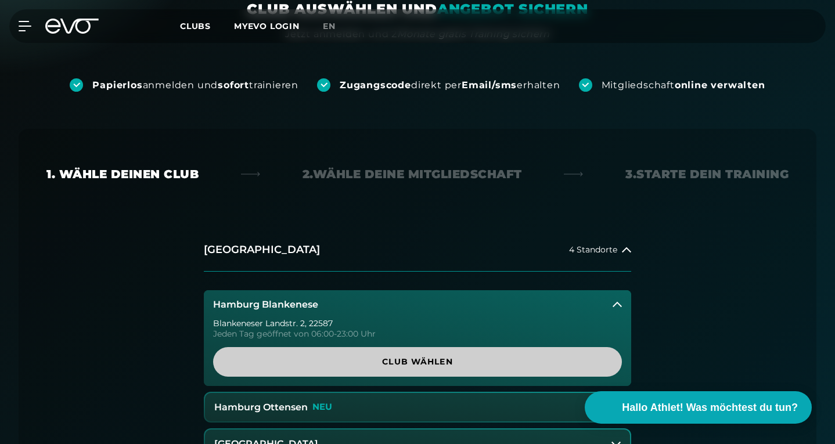 This screenshot has width=835, height=444. I want to click on span: Hallo Athlet! Was möchtest du tun?, so click(709, 408).